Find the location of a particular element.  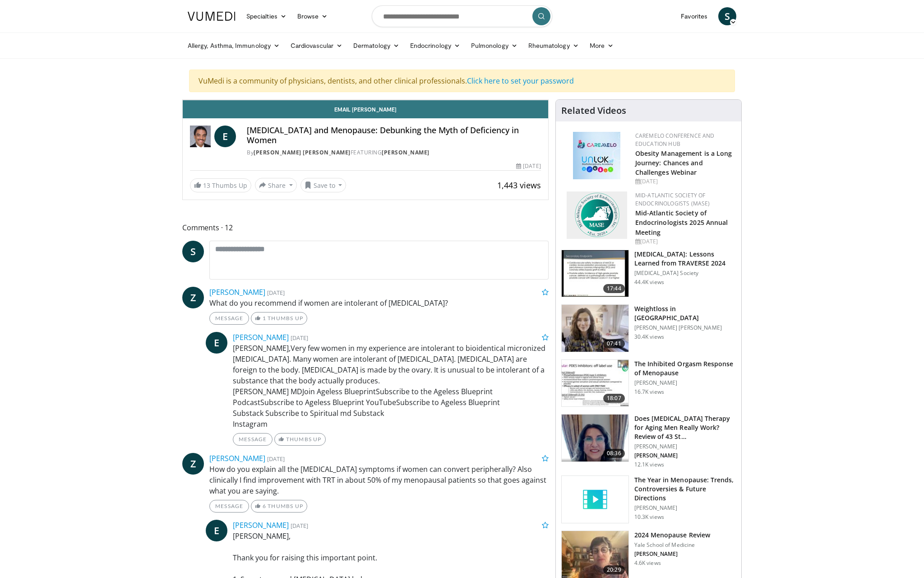

p: 12.1K views is located at coordinates (649, 465).